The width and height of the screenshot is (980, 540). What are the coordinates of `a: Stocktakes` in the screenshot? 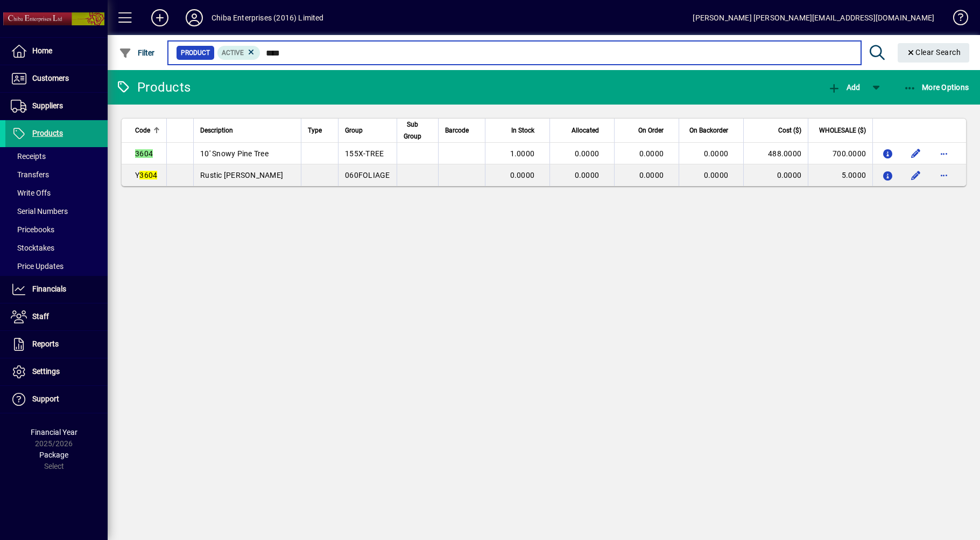 It's located at (56, 248).